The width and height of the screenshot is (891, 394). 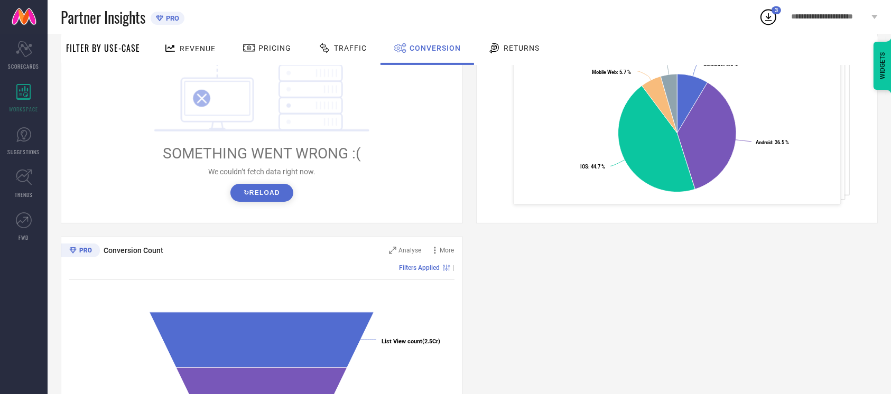 I want to click on tspan: IOS, so click(x=584, y=166).